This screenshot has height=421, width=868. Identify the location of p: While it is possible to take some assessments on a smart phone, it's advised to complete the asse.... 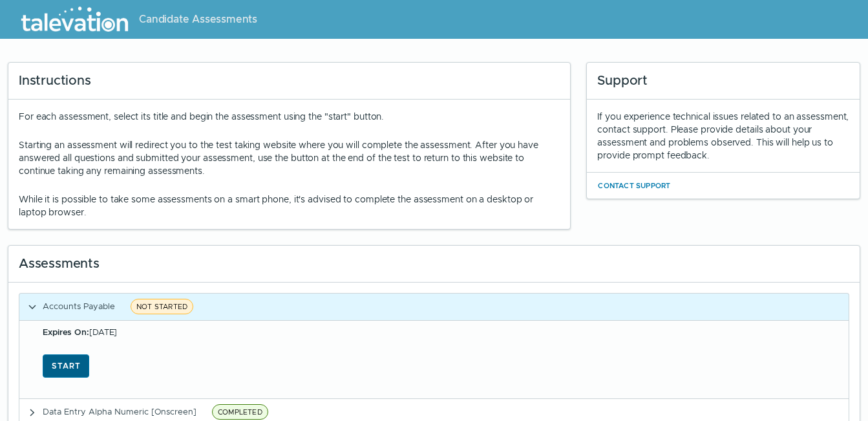
(289, 206).